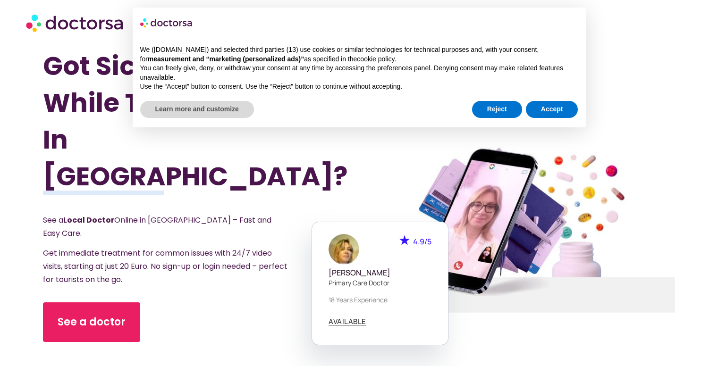 This screenshot has width=718, height=366. I want to click on p: Primary care doctor, so click(380, 283).